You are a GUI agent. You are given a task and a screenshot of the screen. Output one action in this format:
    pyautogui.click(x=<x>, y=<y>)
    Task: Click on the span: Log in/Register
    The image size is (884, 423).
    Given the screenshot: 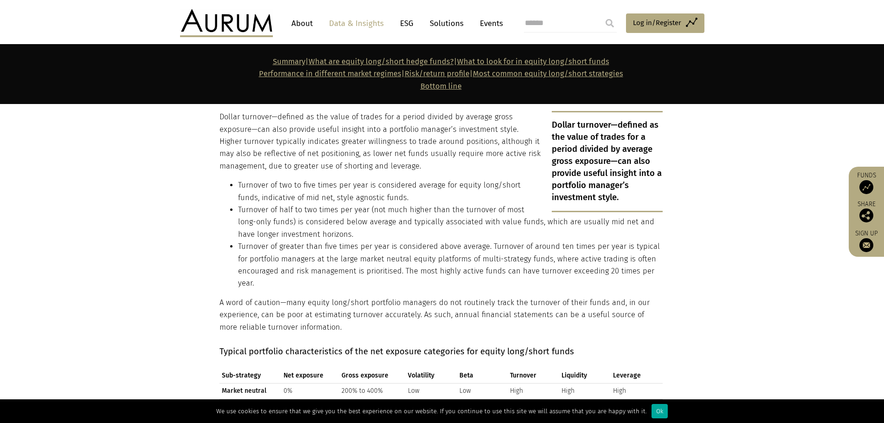 What is the action you would take?
    pyautogui.click(x=657, y=23)
    